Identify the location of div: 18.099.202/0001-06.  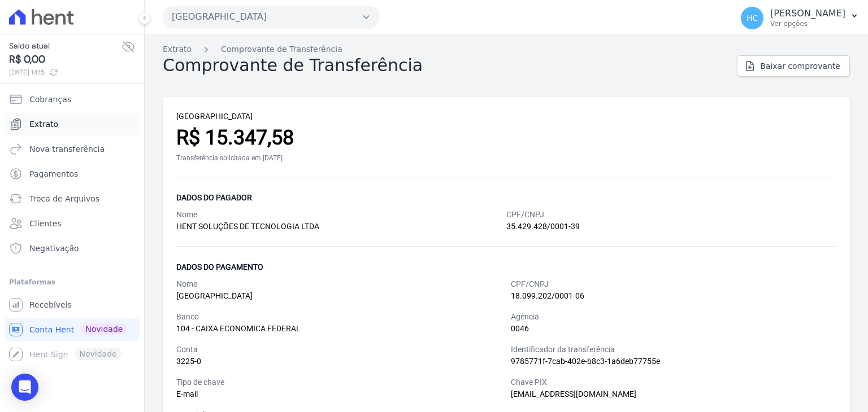
(674, 296).